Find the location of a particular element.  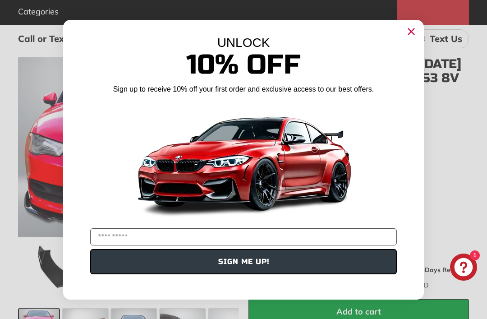

img: Banner showing BMW 4 Series Body kit is located at coordinates (244, 161).